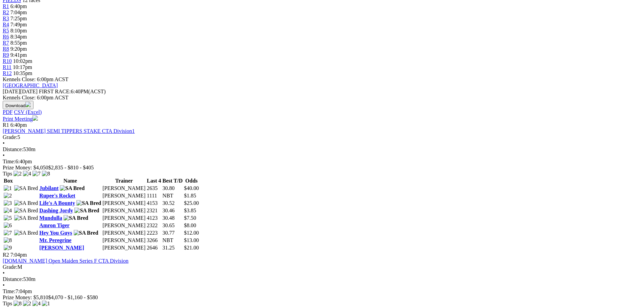 The height and width of the screenshot is (308, 644). Describe the element at coordinates (22, 67) in the screenshot. I see `span: 10:17pm` at that location.